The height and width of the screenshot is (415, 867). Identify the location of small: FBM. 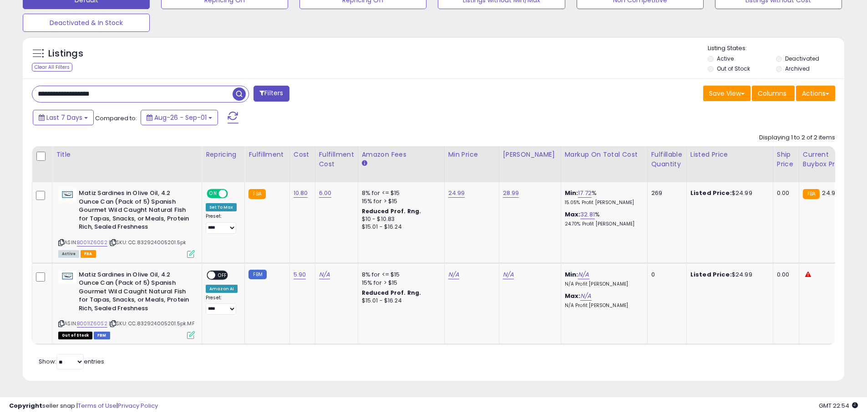
(257, 274).